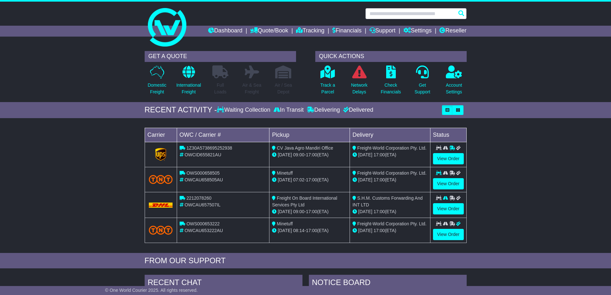 This screenshot has height=295, width=611. I want to click on span: OWCID655821AU, so click(203, 155).